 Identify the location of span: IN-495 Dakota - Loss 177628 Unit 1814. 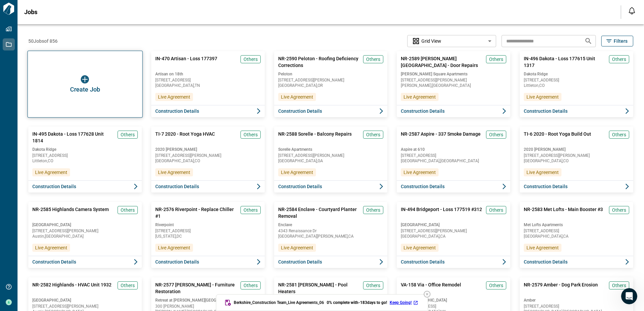
(73, 137).